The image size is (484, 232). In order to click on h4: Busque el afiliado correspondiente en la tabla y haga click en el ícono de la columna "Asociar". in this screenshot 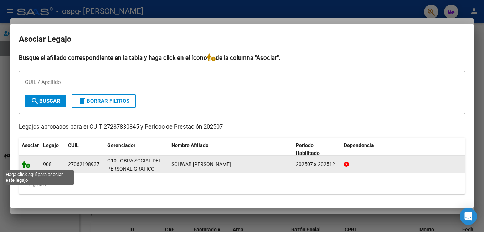, I will do `click(242, 58)`.